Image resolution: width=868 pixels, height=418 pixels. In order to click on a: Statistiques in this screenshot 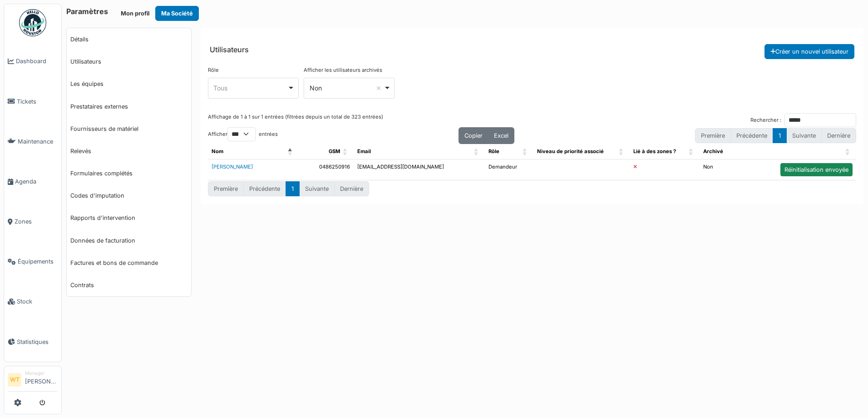, I will do `click(33, 341)`.